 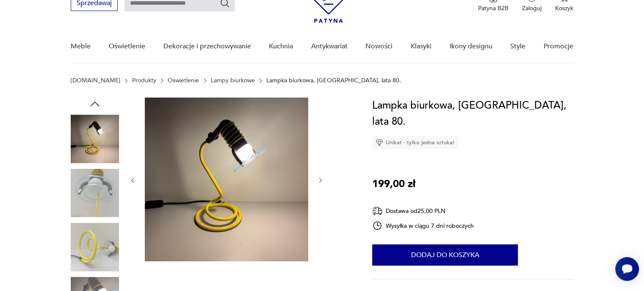 What do you see at coordinates (281, 46) in the screenshot?
I see `a: Kuchnia` at bounding box center [281, 46].